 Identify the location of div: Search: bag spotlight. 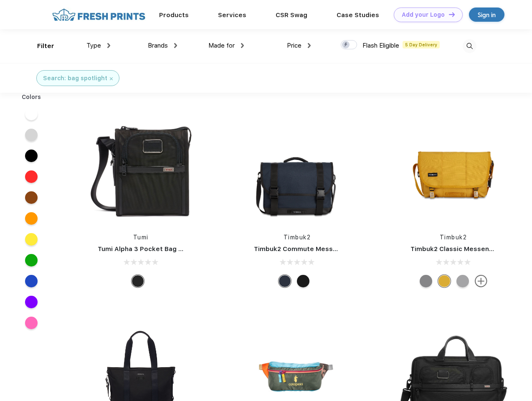
(75, 78).